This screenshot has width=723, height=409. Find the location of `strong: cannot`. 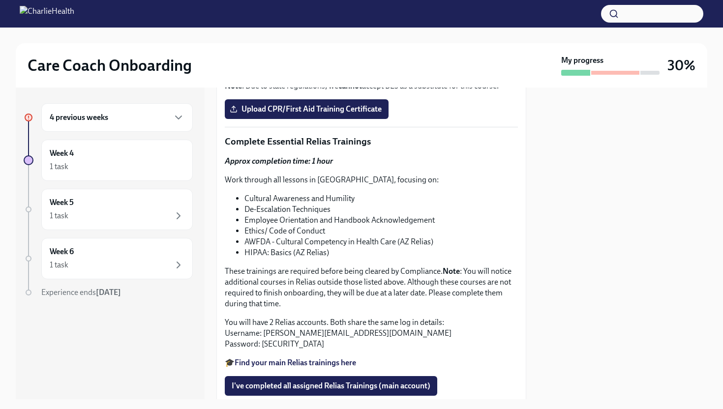

strong: cannot is located at coordinates (350, 86).